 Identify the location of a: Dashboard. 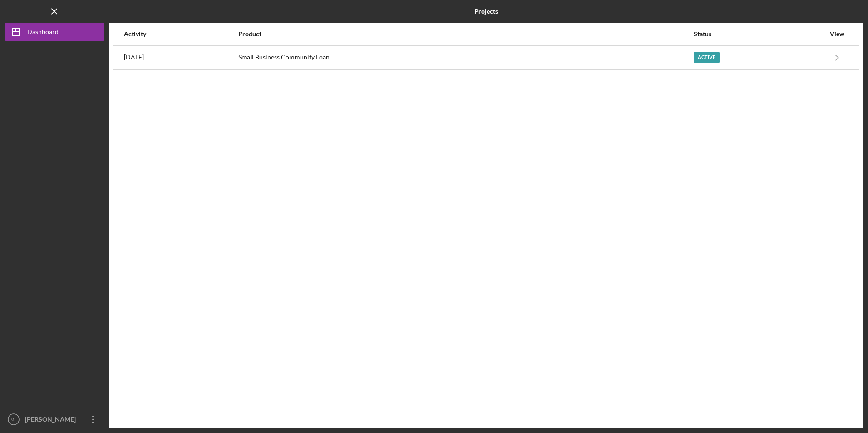
(54, 32).